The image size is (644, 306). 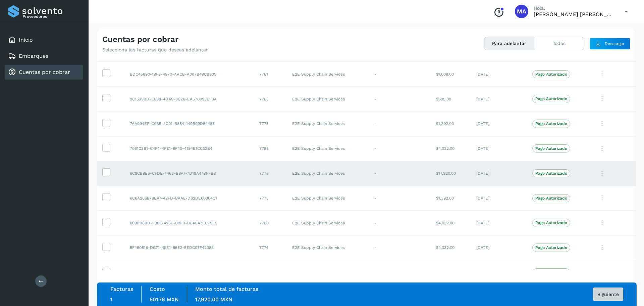 What do you see at coordinates (608, 294) in the screenshot?
I see `span: Siguiente` at bounding box center [608, 294].